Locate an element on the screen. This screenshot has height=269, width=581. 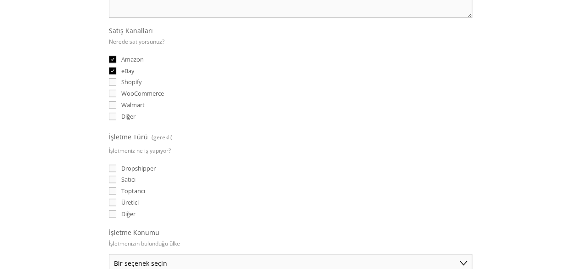
font: İşletmenizin bulunduğu ülke is located at coordinates (144, 243).